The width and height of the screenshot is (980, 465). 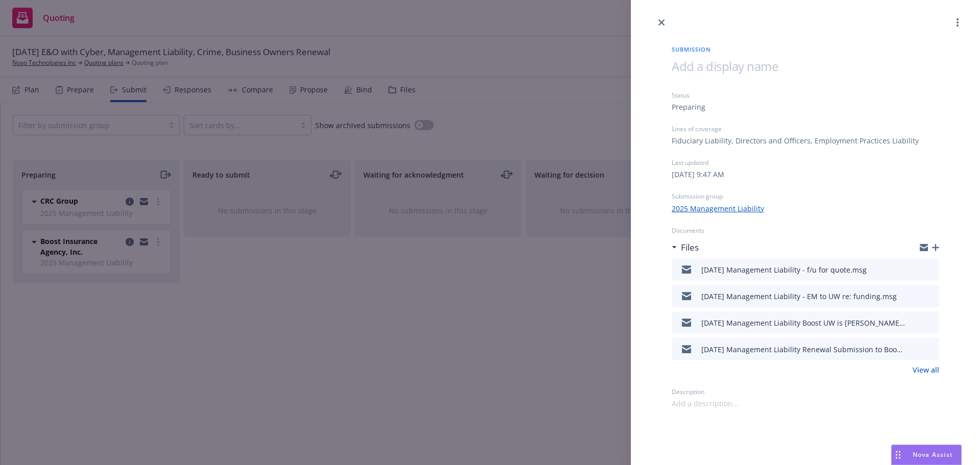 What do you see at coordinates (795, 140) in the screenshot?
I see `div: Fiduciary Liability, Directors and Officers, Employment Practices Liability` at bounding box center [795, 140].